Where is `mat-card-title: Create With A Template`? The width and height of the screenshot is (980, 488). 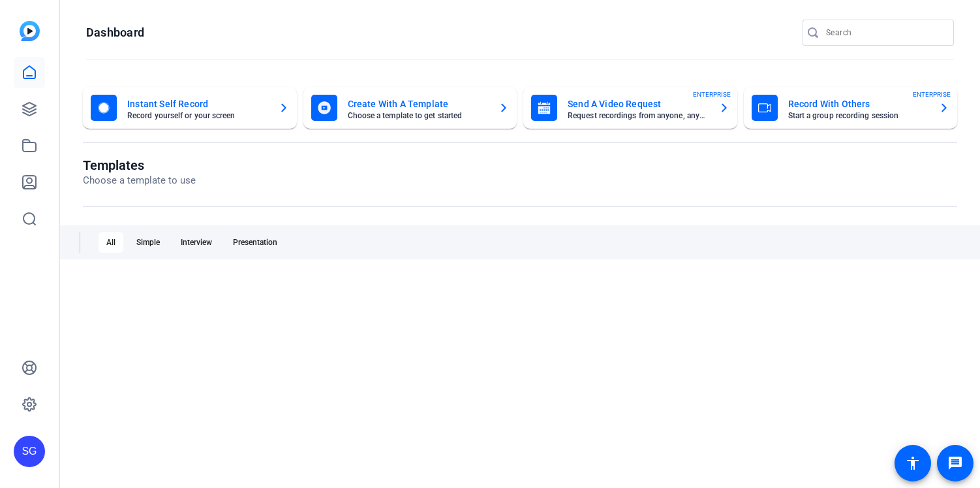
mat-card-title: Create With A Template is located at coordinates (419, 104).